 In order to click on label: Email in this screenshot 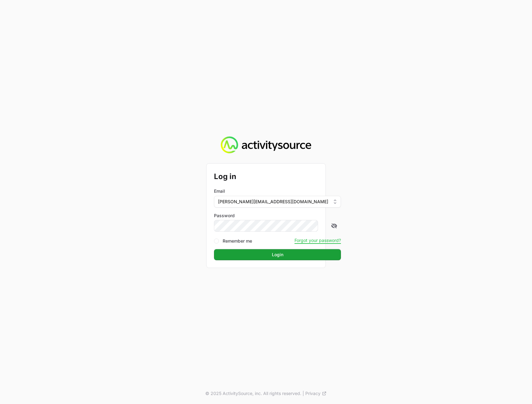, I will do `click(220, 191)`.